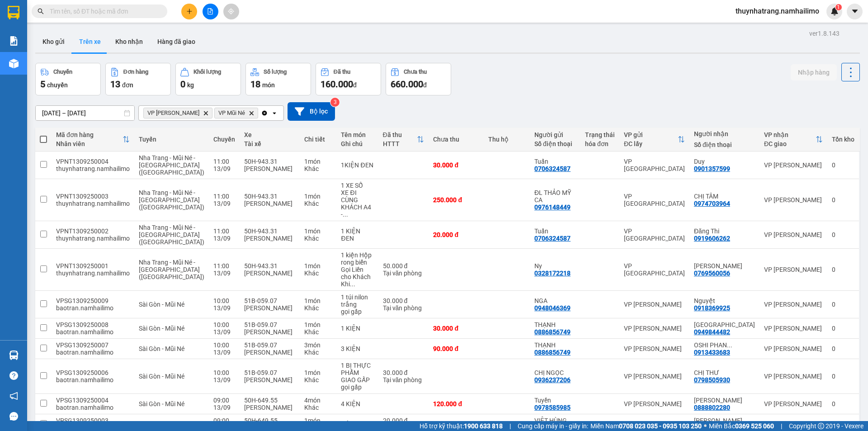  I want to click on div: 0936237206, so click(553, 380).